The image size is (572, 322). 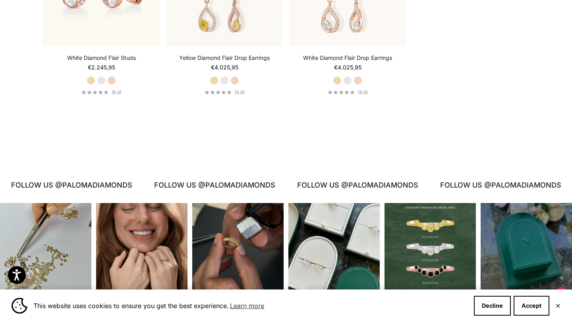 What do you see at coordinates (531, 306) in the screenshot?
I see `button: Accept` at bounding box center [531, 306].